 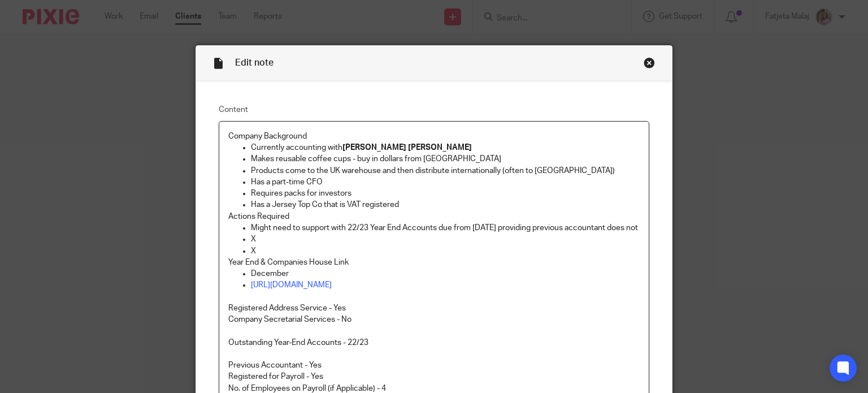 What do you see at coordinates (445, 274) in the screenshot?
I see `p: December` at bounding box center [445, 274].